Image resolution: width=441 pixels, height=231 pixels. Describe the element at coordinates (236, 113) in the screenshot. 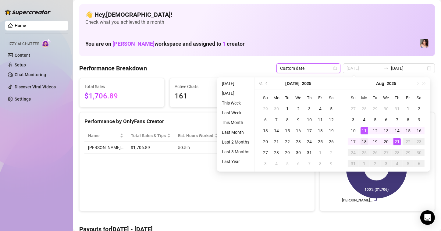

I see `li: Last Week` at that location.